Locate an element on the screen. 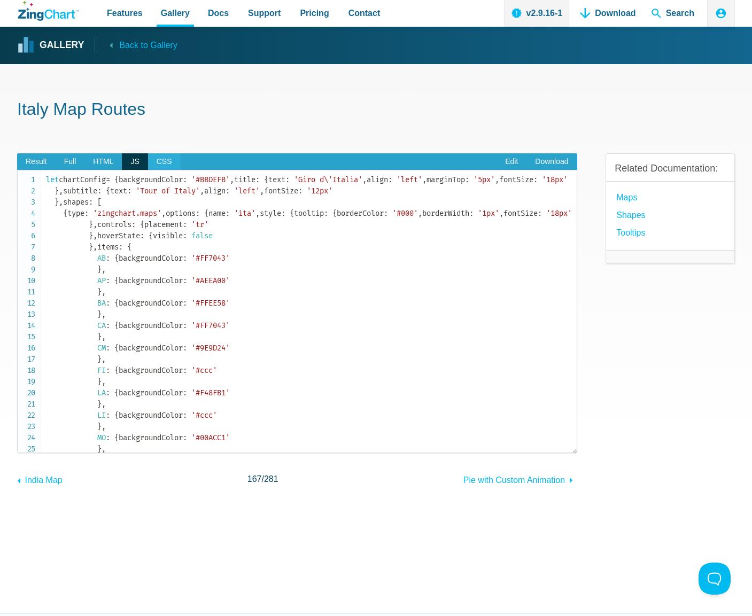 Image resolution: width=752 pixels, height=616 pixels. span: '#00ACC1' is located at coordinates (211, 438).